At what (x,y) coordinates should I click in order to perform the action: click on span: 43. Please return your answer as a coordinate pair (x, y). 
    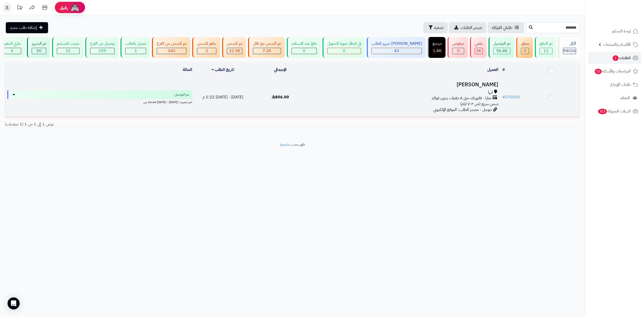
    Looking at the image, I should click on (397, 51).